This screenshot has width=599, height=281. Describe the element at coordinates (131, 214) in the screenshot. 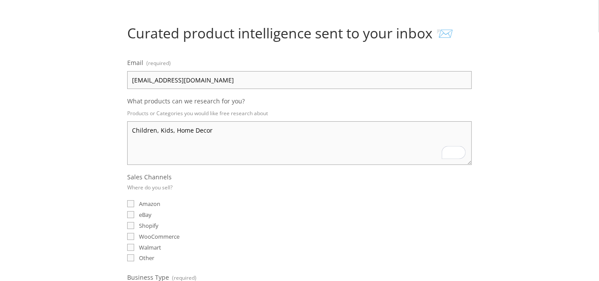

I see `input: eBay` at that location.